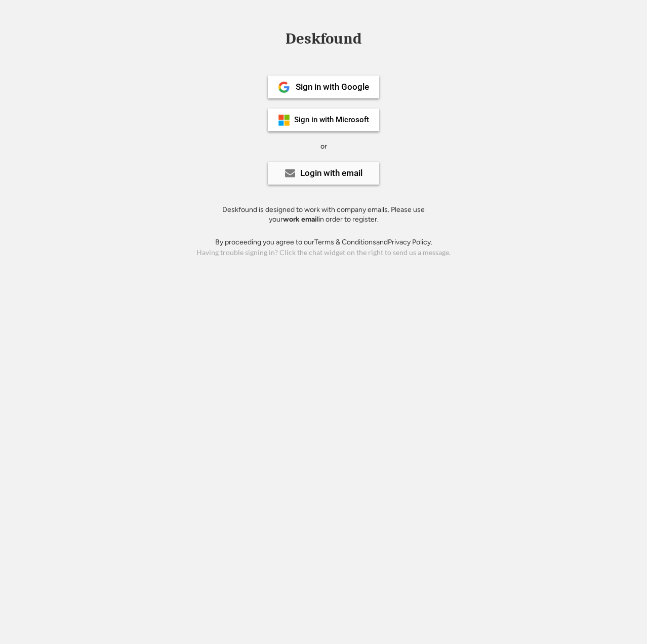  Describe the element at coordinates (331, 173) in the screenshot. I see `div: Login with email` at that location.